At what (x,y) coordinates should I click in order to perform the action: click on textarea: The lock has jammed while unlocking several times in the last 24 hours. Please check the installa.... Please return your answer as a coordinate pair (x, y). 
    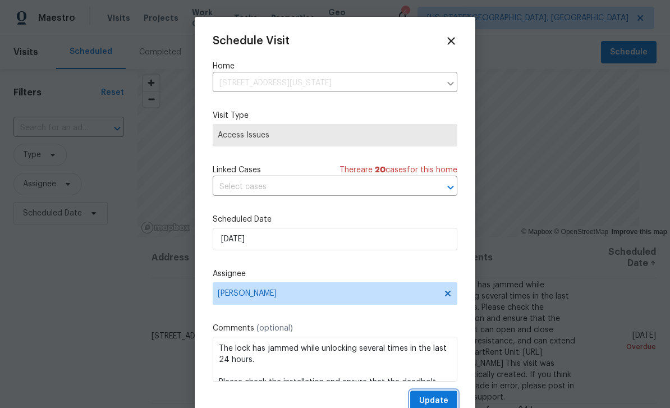
    Looking at the image, I should click on (335, 359).